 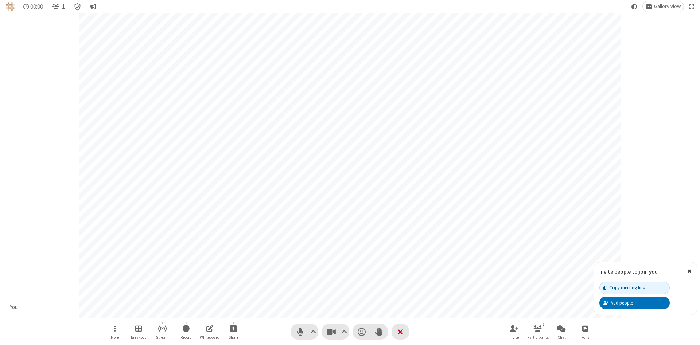 What do you see at coordinates (305, 332) in the screenshot?
I see `button: Mute (Alt+A)` at bounding box center [305, 332].